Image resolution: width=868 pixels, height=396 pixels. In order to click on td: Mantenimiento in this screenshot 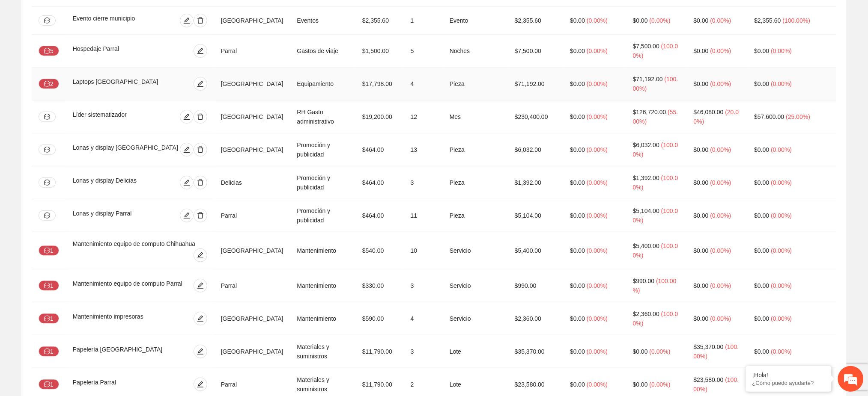, I will do `click(323, 319)`.